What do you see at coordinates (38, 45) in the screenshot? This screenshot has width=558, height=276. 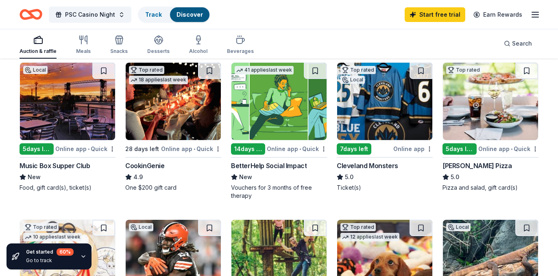 I see `button: Auction & raffle` at bounding box center [38, 45].